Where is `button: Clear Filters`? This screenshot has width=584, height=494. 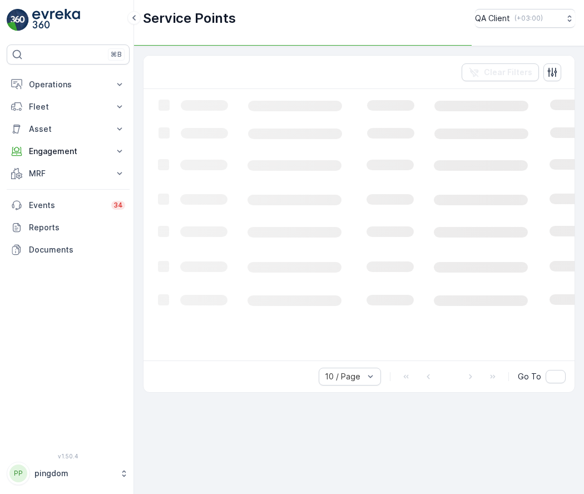 button: Clear Filters is located at coordinates (500, 72).